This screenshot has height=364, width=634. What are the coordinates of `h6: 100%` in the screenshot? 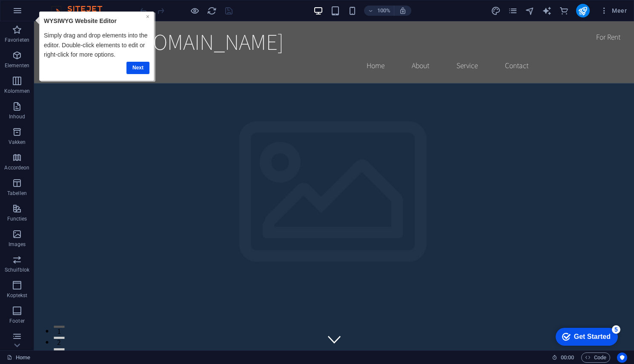 It's located at (384, 11).